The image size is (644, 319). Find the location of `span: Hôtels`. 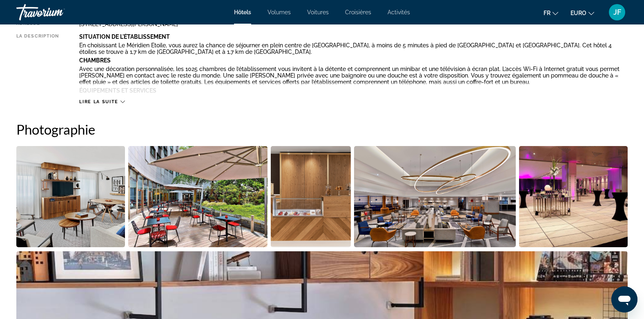

span: Hôtels is located at coordinates (243, 12).